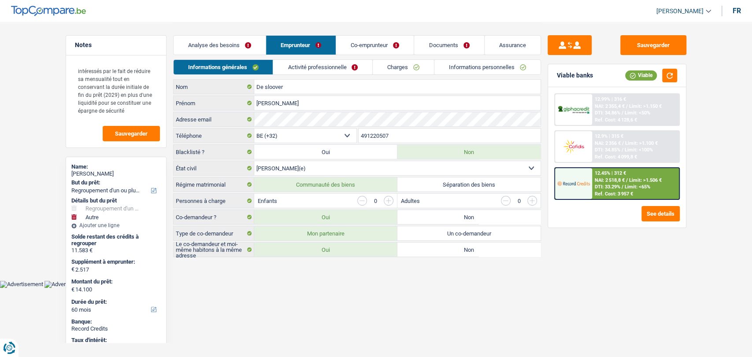 The image size is (752, 357). I want to click on span: Limit: <50%, so click(637, 113).